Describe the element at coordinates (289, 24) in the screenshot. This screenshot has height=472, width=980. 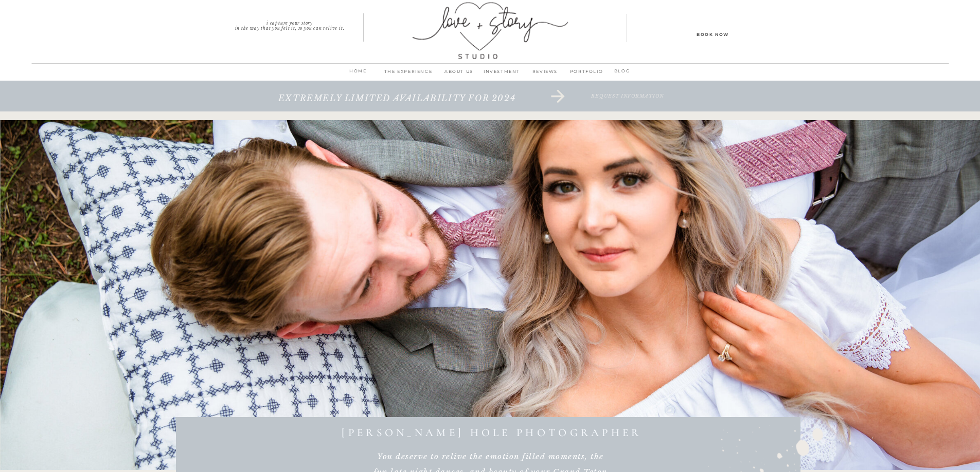
I see `p: I capture your story in the way that you felt it, so you can relive it.` at that location.